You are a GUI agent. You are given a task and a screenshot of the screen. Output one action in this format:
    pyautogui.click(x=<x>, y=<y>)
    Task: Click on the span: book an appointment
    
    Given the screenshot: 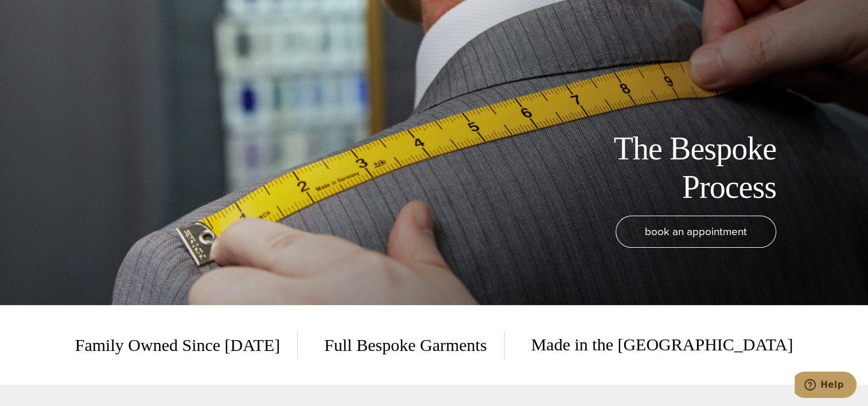 What is the action you would take?
    pyautogui.click(x=696, y=231)
    